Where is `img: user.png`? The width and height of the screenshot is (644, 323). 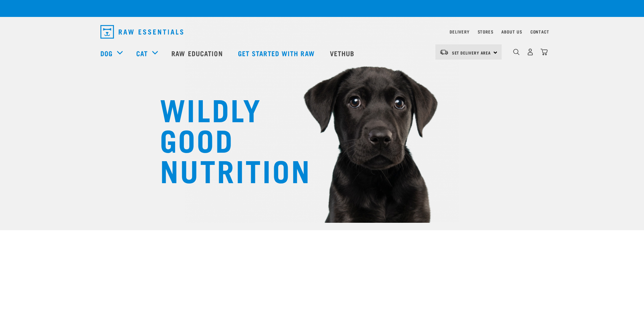 img: user.png is located at coordinates (530, 52).